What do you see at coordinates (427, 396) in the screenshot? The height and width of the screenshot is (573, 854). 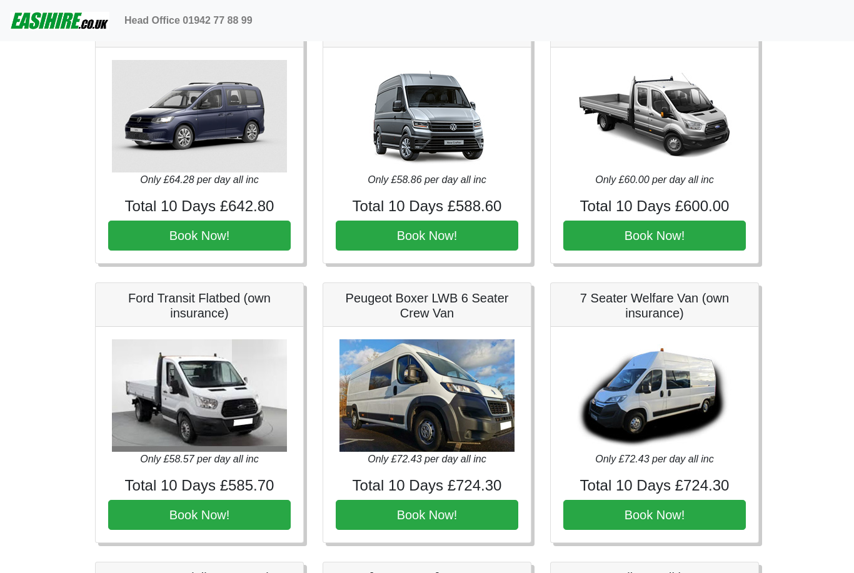 I see `img: Peugeot Boxer LWB 6 Seater Crew Van` at bounding box center [427, 396].